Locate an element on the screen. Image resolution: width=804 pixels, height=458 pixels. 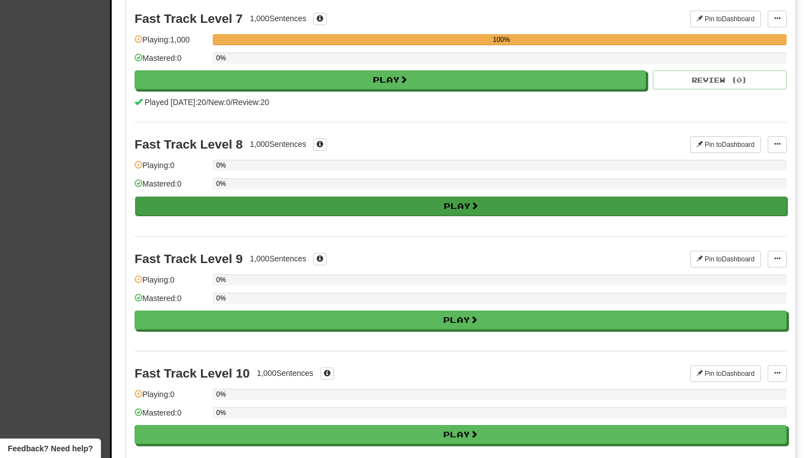
div: 100% is located at coordinates (502, 40).